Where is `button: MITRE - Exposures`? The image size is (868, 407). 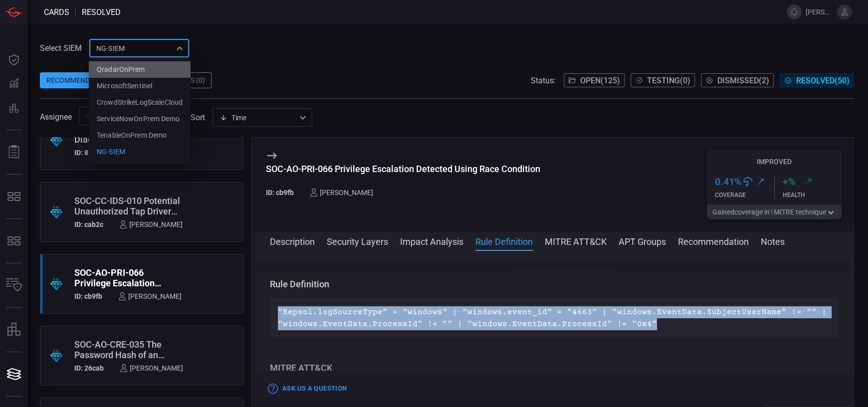
button: MITRE - Exposures is located at coordinates (14, 197).